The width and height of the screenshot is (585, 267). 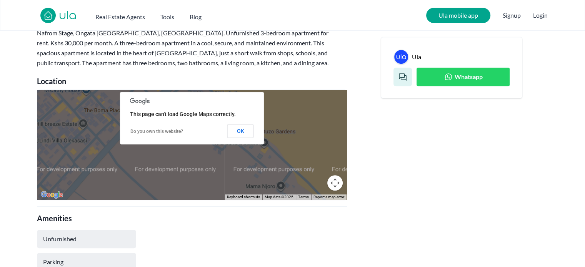 I want to click on button: Real Estate Agents, so click(x=120, y=15).